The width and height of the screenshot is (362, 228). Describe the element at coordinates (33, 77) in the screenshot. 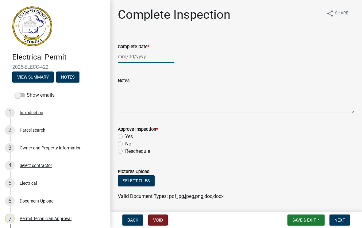

I see `wm-modal-confirm: Summary` at that location.